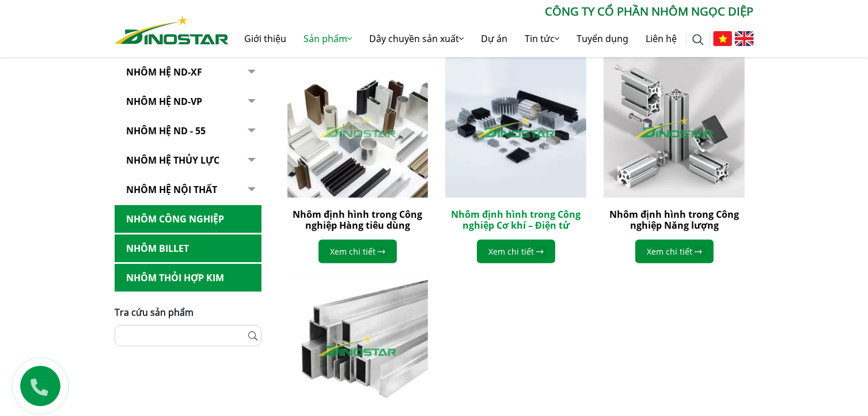 The height and width of the screenshot is (416, 868). Describe the element at coordinates (357, 220) in the screenshot. I see `a: Nhôm định hình trong Công nghiệp Hàng tiêu dùng` at that location.